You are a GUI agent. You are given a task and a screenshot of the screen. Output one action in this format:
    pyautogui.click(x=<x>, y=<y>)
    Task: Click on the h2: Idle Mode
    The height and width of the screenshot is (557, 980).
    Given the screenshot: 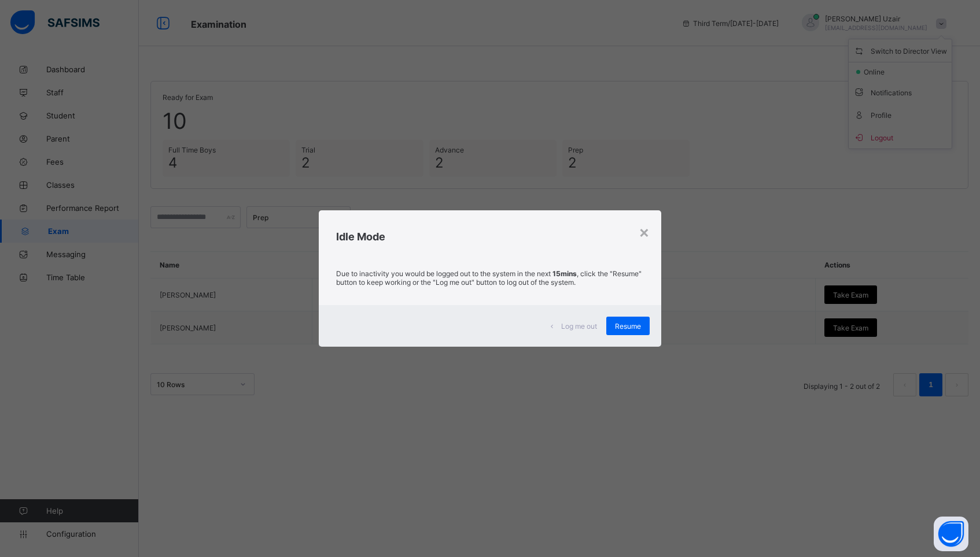 What is the action you would take?
    pyautogui.click(x=490, y=236)
    